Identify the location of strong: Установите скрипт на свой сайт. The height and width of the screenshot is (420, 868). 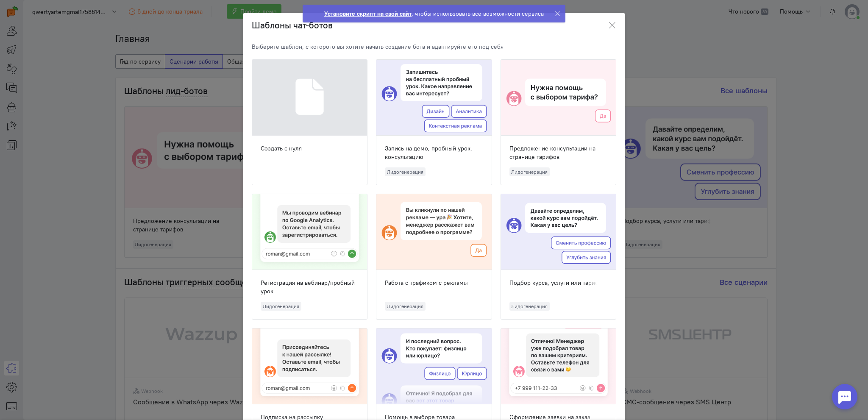
(368, 14).